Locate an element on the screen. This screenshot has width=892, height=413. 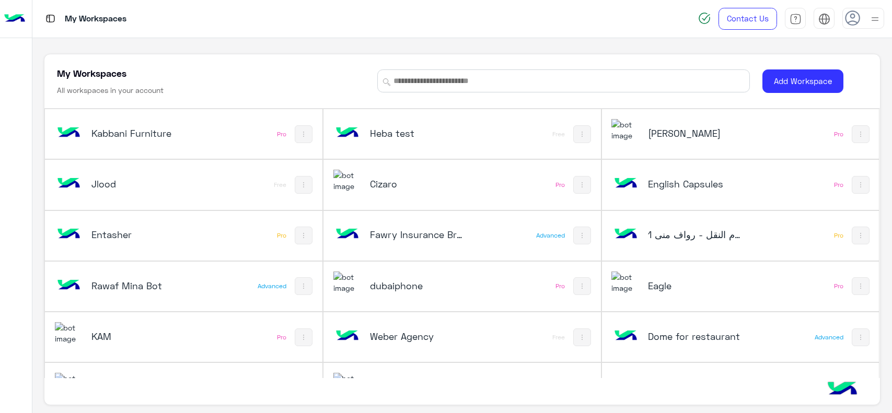
img: 137472623329108 is located at coordinates (625, 234).